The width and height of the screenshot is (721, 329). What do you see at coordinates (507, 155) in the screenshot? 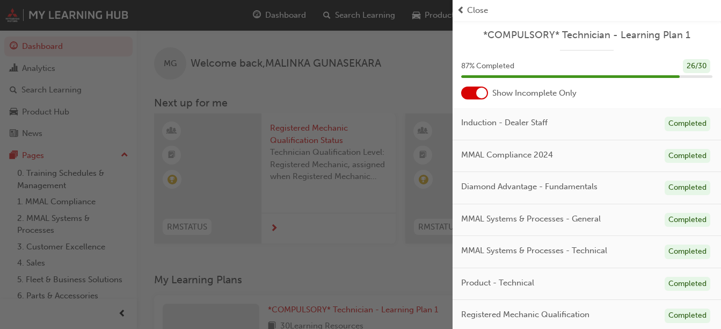
I see `span: MMAL Compliance 2024` at bounding box center [507, 155].